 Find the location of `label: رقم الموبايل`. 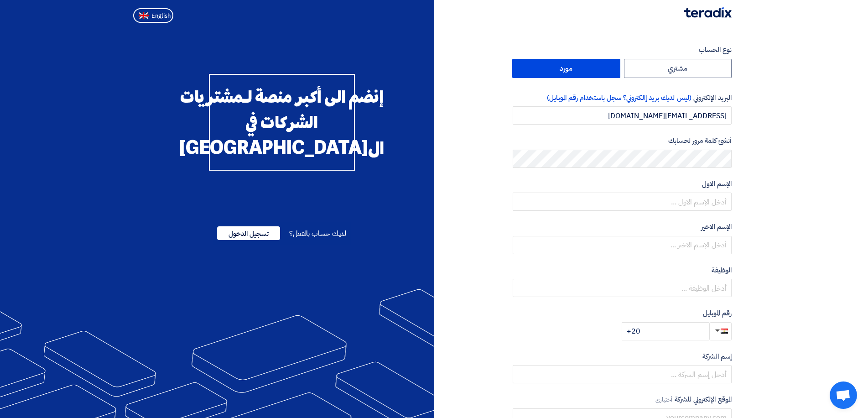

label: رقم الموبايل is located at coordinates (622, 313).